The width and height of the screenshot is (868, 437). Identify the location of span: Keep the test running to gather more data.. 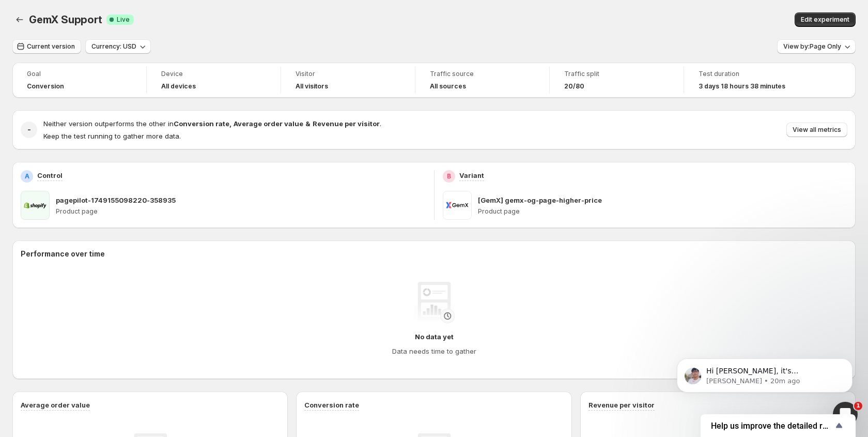
(112, 136).